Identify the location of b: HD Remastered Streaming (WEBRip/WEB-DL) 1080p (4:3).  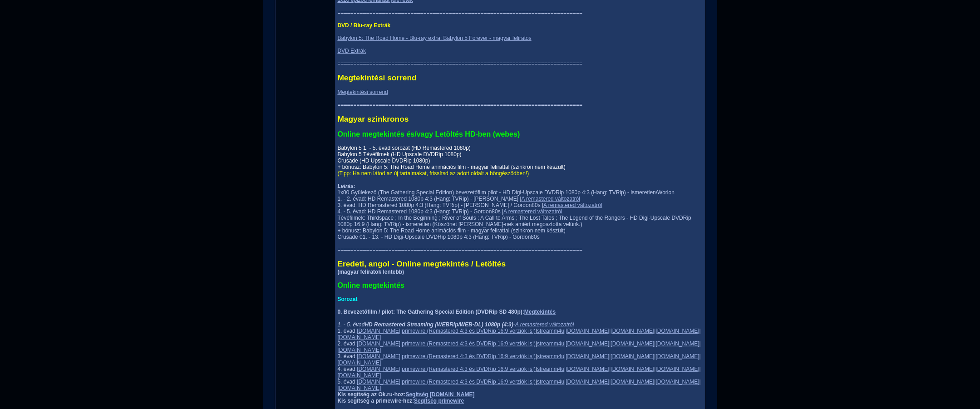
(439, 324).